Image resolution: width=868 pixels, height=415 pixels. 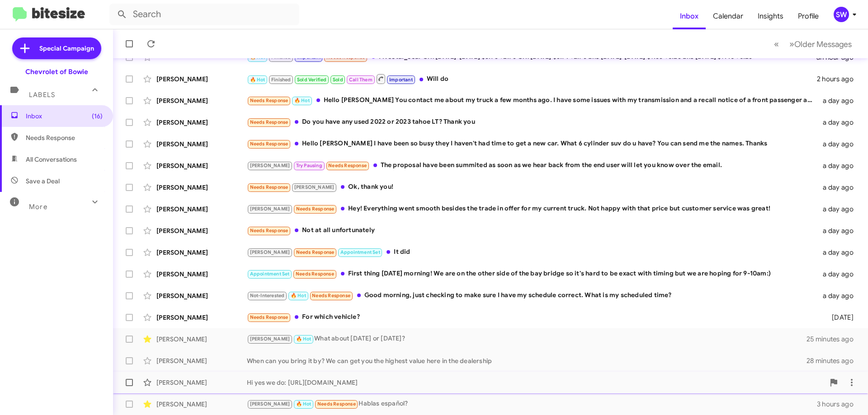 What do you see at coordinates (67, 48) in the screenshot?
I see `span: Special Campaign` at bounding box center [67, 48].